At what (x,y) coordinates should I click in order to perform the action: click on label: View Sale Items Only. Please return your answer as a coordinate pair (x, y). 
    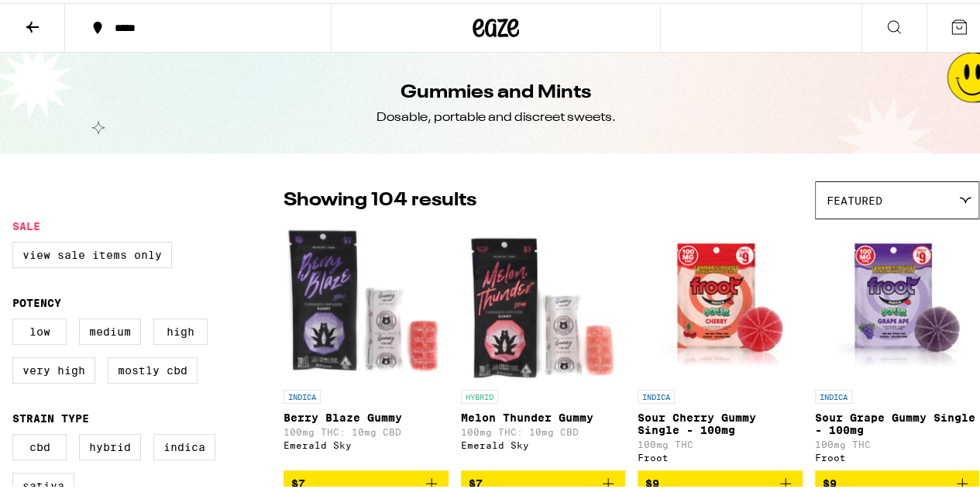
    Looking at the image, I should click on (92, 252).